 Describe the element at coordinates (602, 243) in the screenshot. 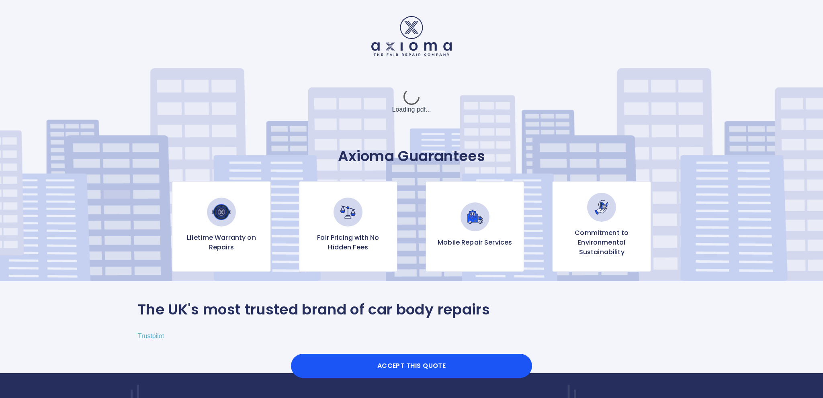

I see `p: Commitment to Environmental Sustainability` at that location.